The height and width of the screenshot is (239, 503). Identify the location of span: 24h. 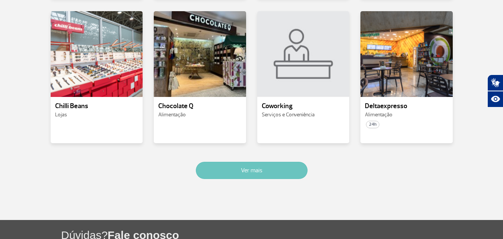
(373, 124).